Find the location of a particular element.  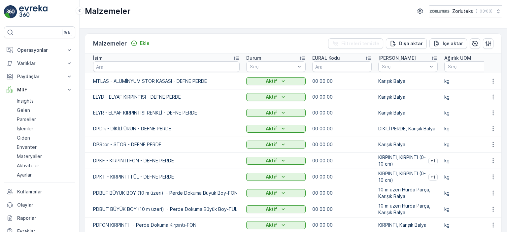

a: Materyaller is located at coordinates (45, 157).